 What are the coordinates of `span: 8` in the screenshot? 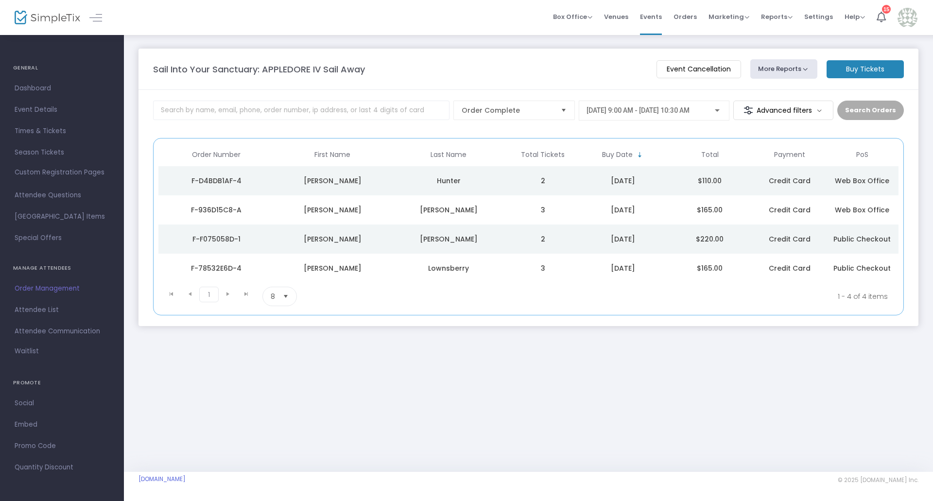 It's located at (272, 296).